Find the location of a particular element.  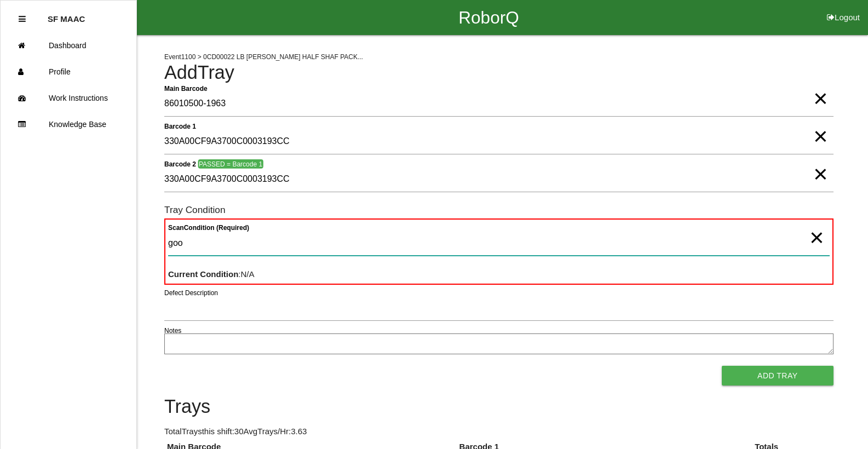

span: PASSED = Barcode 1 is located at coordinates (230, 163).